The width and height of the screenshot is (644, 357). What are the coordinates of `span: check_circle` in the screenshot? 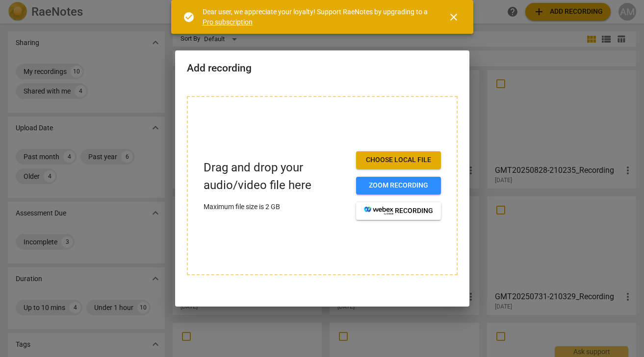 It's located at (189, 17).